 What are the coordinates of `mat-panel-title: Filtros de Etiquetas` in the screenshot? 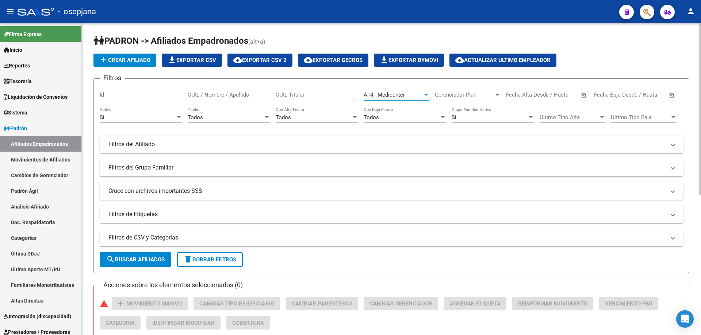 It's located at (387, 215).